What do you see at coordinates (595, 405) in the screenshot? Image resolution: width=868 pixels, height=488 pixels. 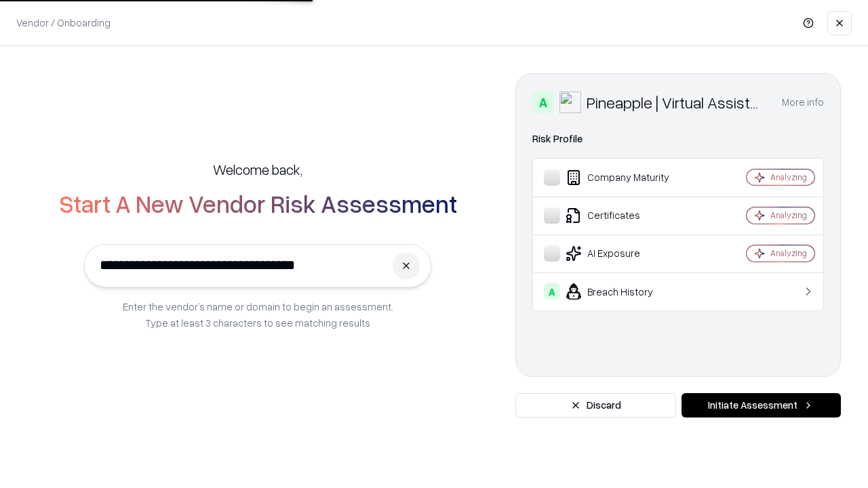 I see `button: Discard` at bounding box center [595, 405].